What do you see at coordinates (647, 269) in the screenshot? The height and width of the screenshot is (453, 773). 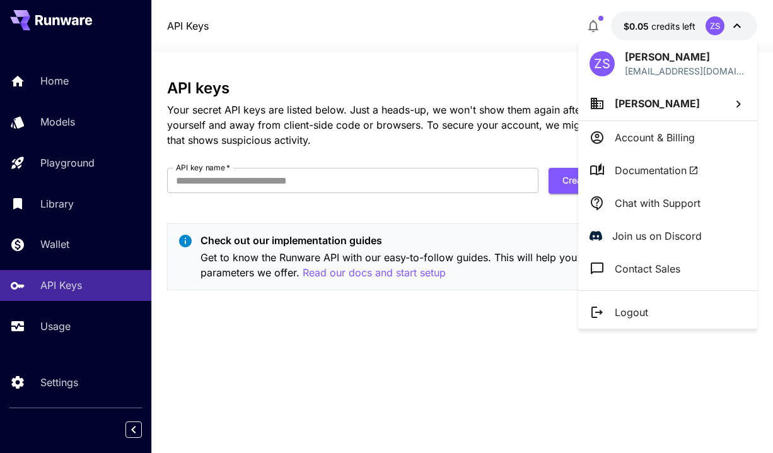 I see `p: Contact Sales` at bounding box center [647, 269].